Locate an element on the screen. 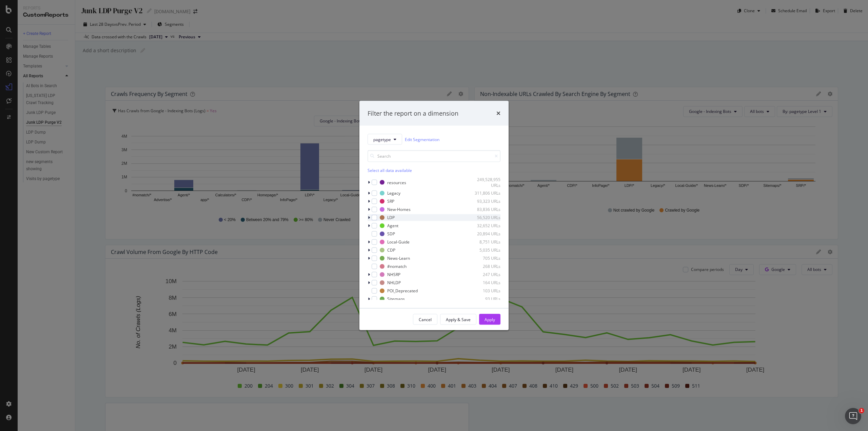  div: News-Learn is located at coordinates (399, 258).